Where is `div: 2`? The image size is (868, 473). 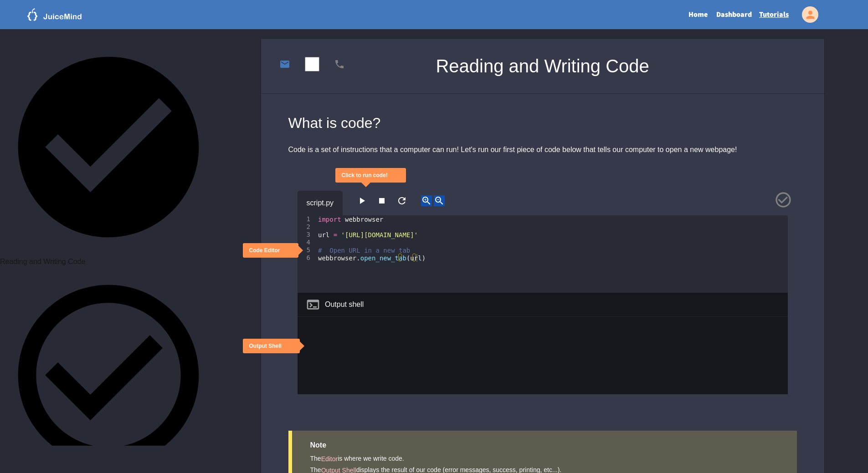
div: 2 is located at coordinates (306, 227).